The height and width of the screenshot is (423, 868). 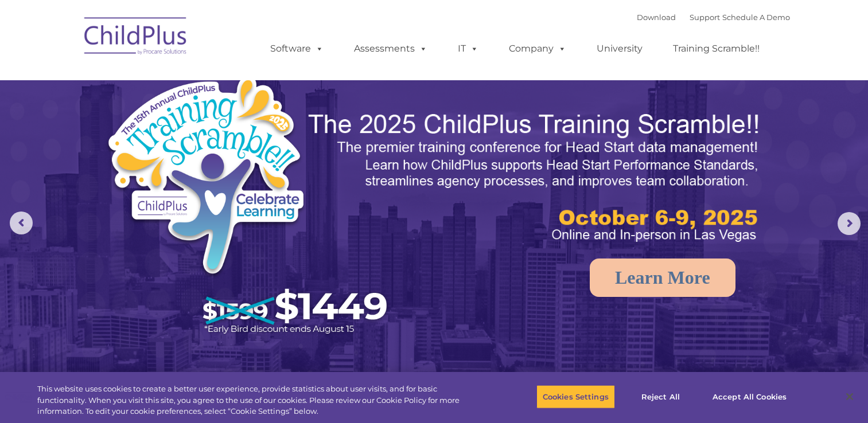 I want to click on a: Learn More, so click(x=663, y=277).